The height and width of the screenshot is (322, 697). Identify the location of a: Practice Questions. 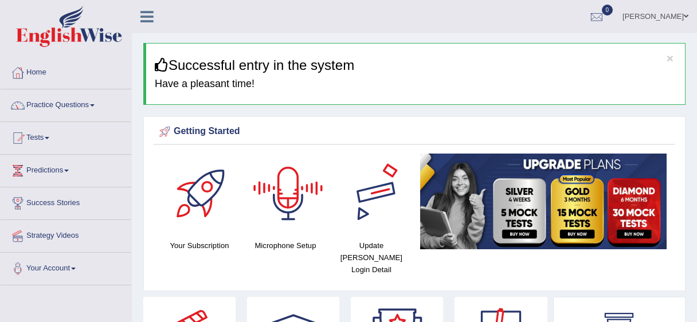
(66, 104).